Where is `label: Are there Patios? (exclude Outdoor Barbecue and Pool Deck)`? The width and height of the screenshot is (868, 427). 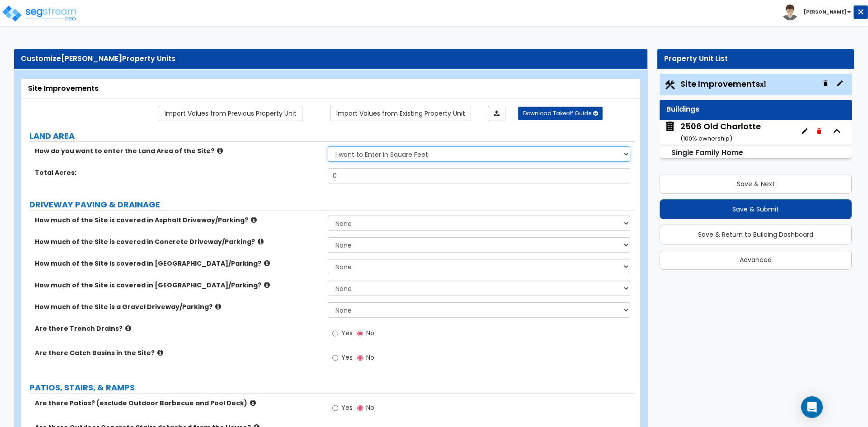 label: Are there Patios? (exclude Outdoor Barbecue and Pool Deck) is located at coordinates (178, 403).